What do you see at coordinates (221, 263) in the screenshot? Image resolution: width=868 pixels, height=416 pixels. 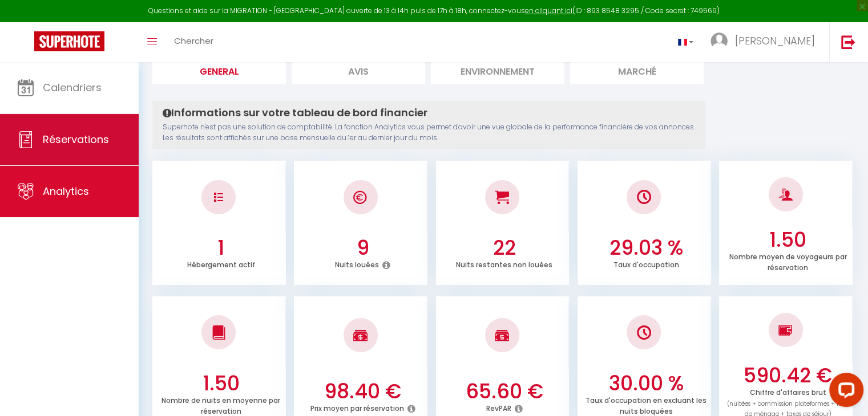 I see `p: Hébergement actif` at bounding box center [221, 263].